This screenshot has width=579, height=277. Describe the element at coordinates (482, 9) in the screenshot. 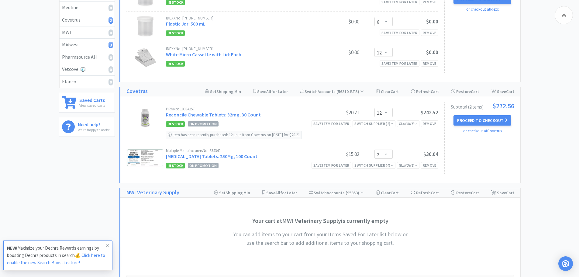

I see `a: or checkout at Idexx` at that location.